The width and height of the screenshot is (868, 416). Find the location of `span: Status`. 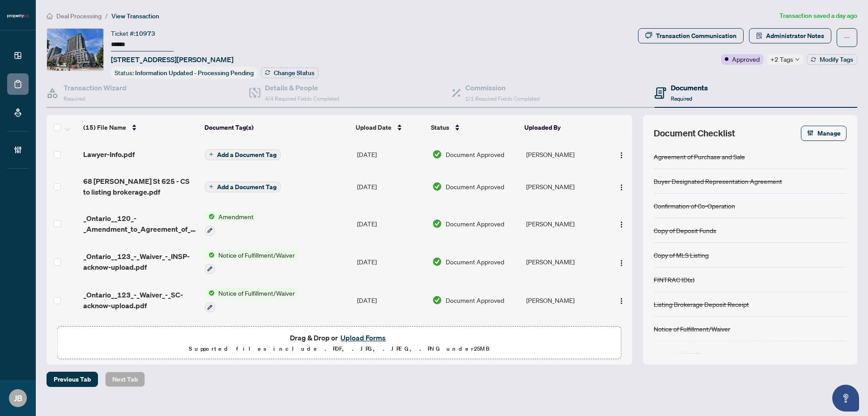

span: Status is located at coordinates (439, 128).